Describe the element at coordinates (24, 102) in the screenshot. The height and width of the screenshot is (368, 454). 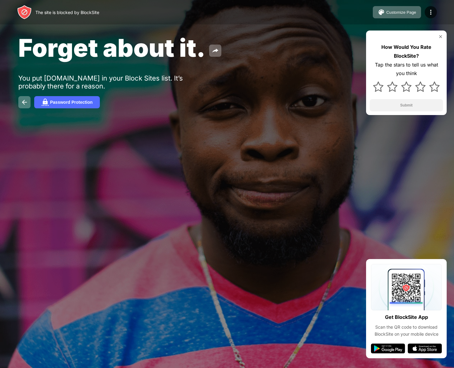
I see `img: back.svg` at that location.